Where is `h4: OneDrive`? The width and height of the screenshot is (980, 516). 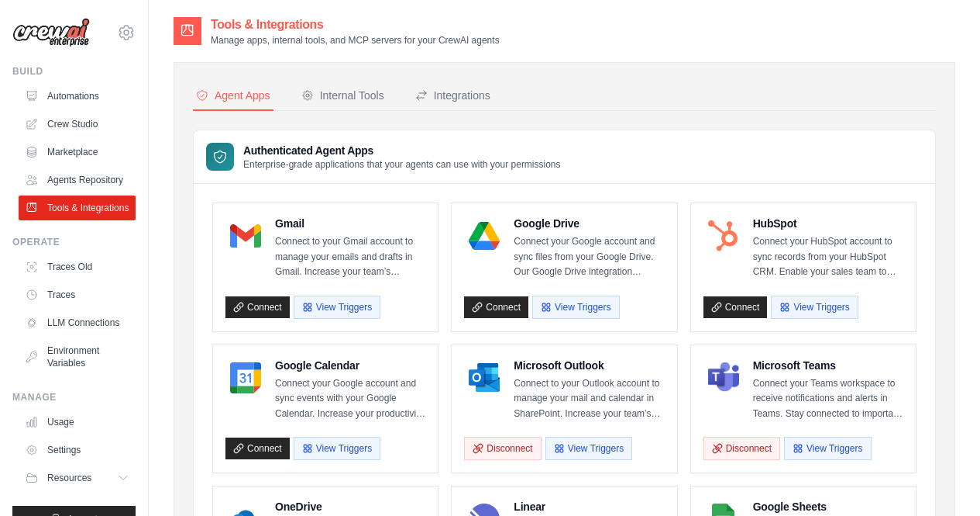 h4: OneDrive is located at coordinates (351, 507).